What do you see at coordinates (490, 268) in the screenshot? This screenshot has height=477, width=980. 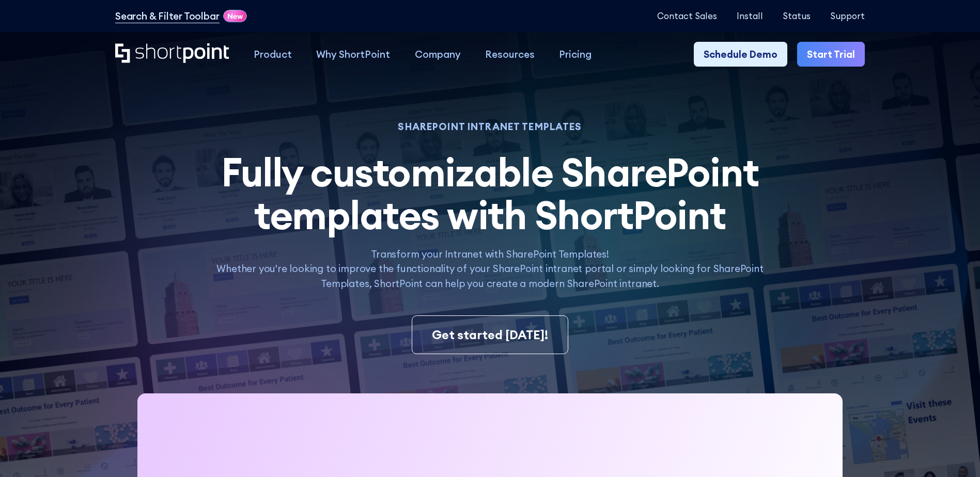 I see `p: Transform your Intranet with SharePoint Templates! Whether you're looking to improve the function...` at bounding box center [490, 268].